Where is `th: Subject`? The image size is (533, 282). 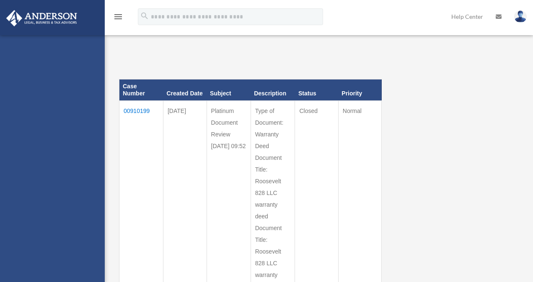
th: Subject is located at coordinates (228, 90).